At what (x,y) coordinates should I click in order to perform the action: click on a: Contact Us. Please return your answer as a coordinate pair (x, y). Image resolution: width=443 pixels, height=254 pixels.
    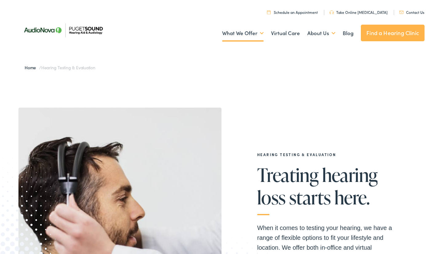
    Looking at the image, I should click on (412, 12).